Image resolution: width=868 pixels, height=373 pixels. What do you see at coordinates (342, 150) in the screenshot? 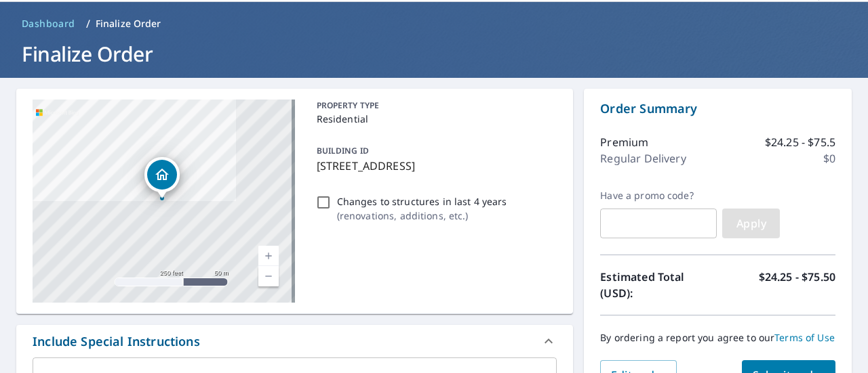
I see `p: BUILDING ID` at bounding box center [342, 150].